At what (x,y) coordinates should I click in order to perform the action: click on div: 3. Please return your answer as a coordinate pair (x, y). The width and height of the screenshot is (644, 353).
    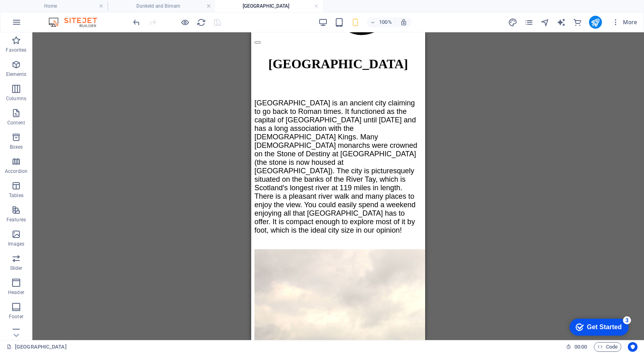
    Looking at the image, I should click on (64, 6).